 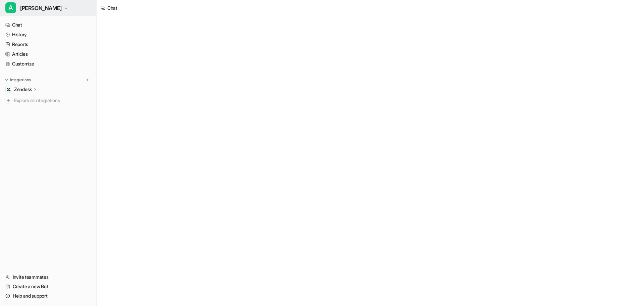 What do you see at coordinates (18, 80) in the screenshot?
I see `button: Integrations` at bounding box center [18, 80].